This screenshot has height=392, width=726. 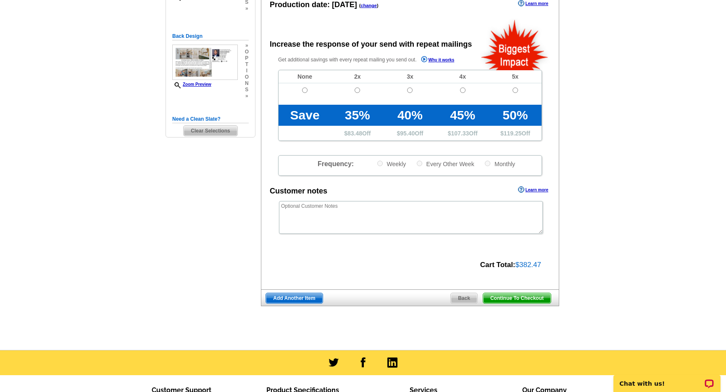 What do you see at coordinates (464, 298) in the screenshot?
I see `span: Back` at bounding box center [464, 298].